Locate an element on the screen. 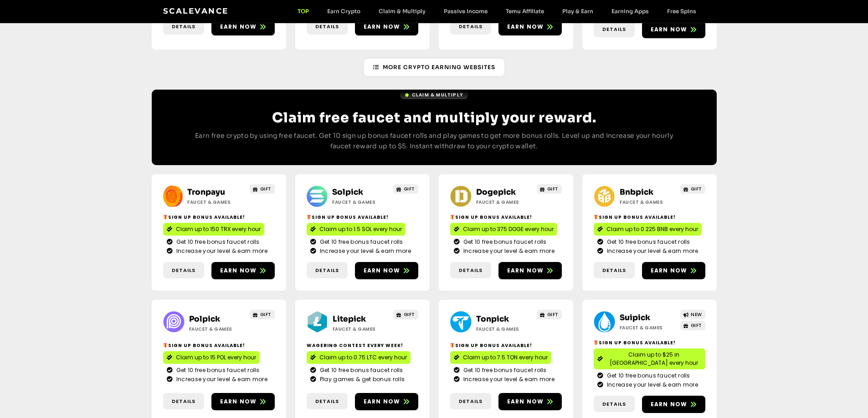 This screenshot has width=868, height=418. span: Claim & Multiply is located at coordinates (437, 95).